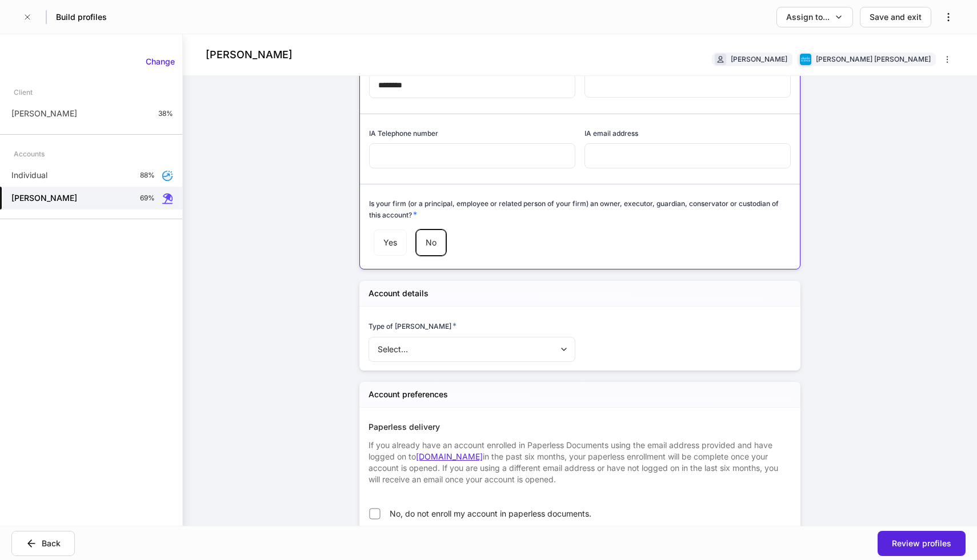 The width and height of the screenshot is (977, 560). I want to click on span: No, do not enroll my account in paperless documents., so click(490, 514).